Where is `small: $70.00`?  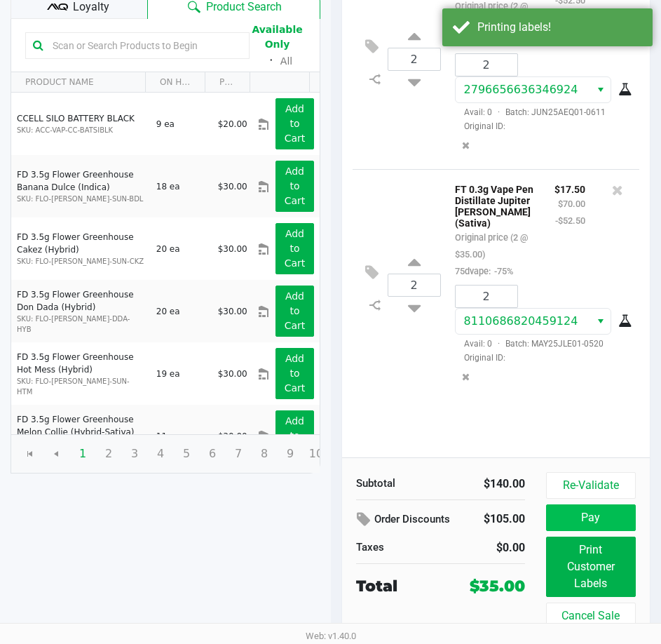
small: $70.00 is located at coordinates (571, 203).